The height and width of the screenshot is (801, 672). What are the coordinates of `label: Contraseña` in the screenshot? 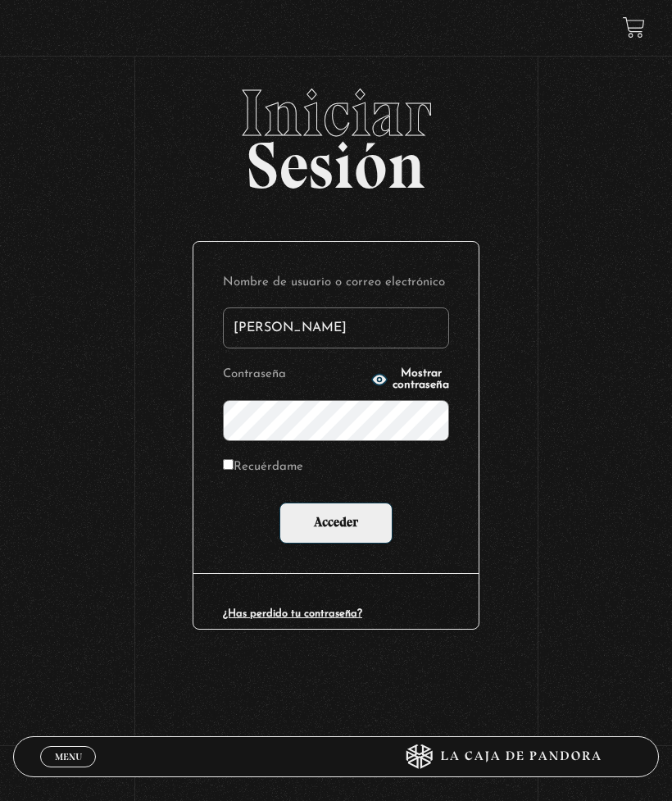 It's located at (295, 375).